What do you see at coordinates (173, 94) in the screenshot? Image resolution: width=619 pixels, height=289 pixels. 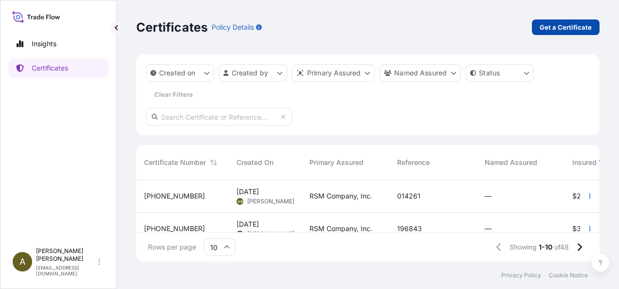 I see `p: Clear Filters` at bounding box center [173, 94].